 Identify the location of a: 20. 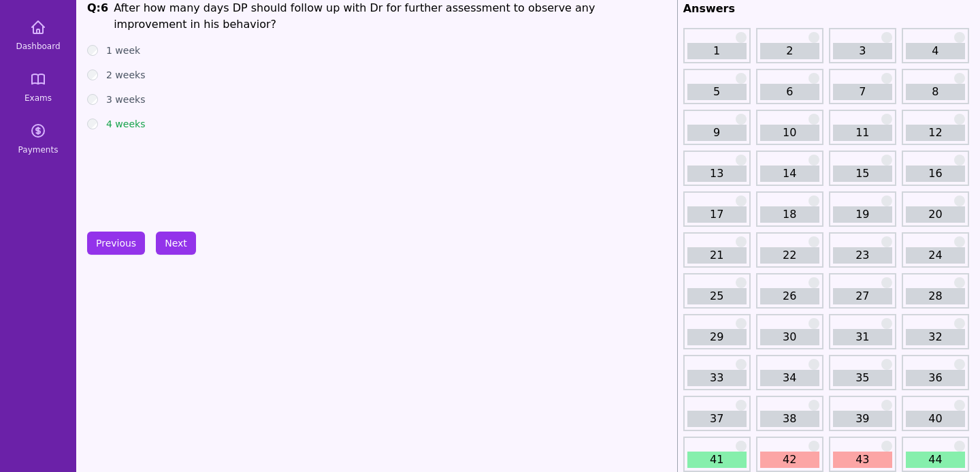
(935, 214).